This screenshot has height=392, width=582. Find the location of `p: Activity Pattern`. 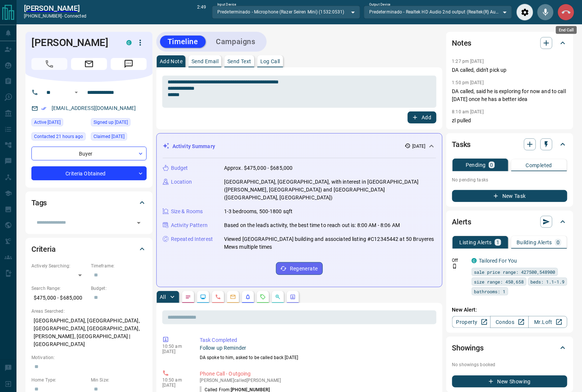

p: Activity Pattern is located at coordinates (189, 225).